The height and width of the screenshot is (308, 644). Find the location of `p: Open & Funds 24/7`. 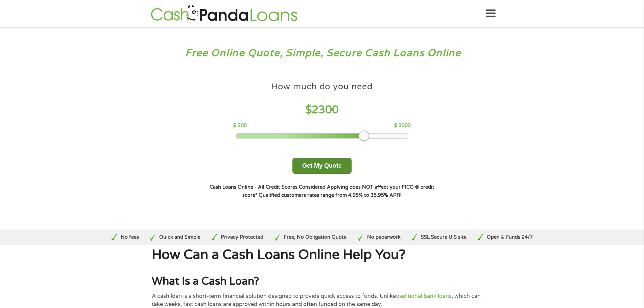

p: Open & Funds 24/7 is located at coordinates (510, 237).